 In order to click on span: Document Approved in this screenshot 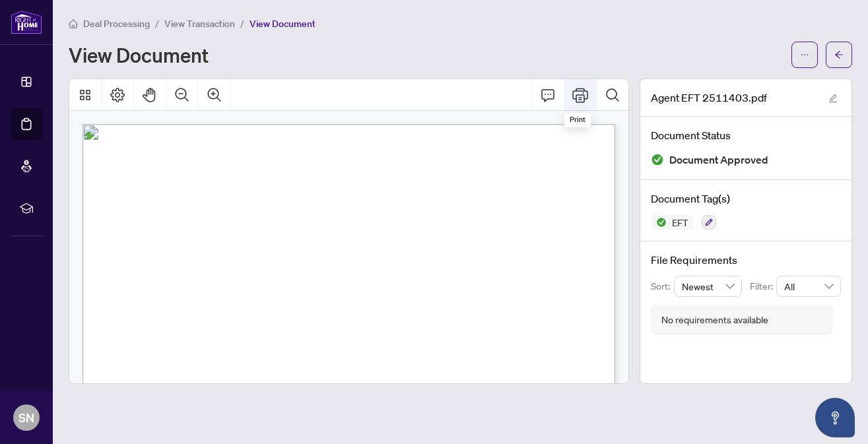, I will do `click(719, 160)`.